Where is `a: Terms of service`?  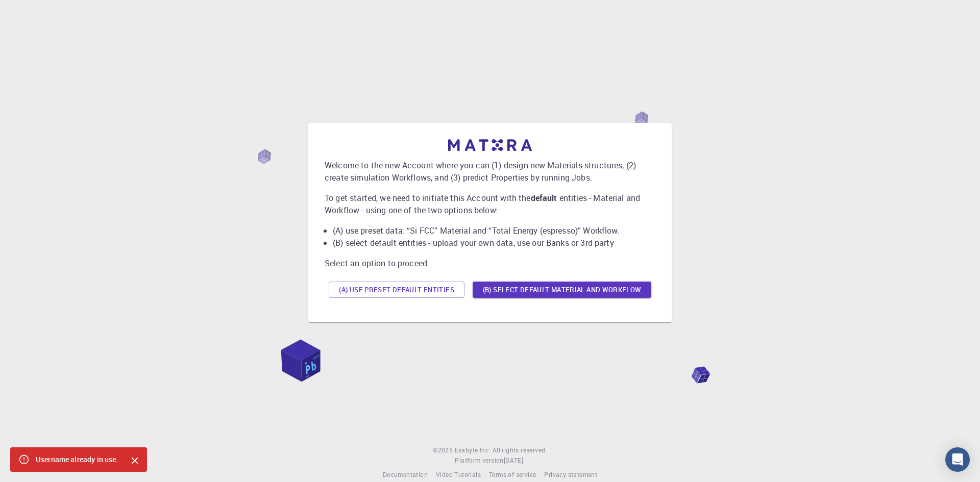
a: Terms of service is located at coordinates (512, 475).